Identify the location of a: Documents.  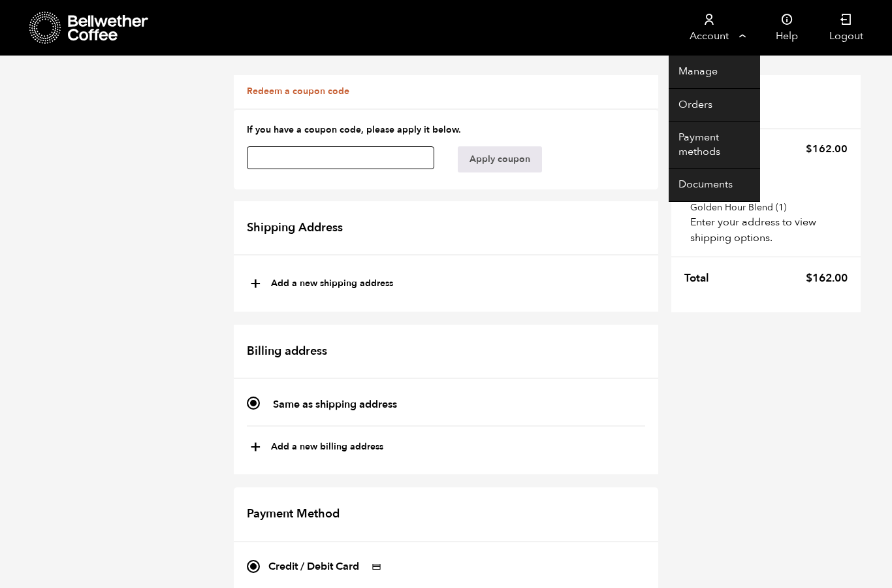
(714, 185).